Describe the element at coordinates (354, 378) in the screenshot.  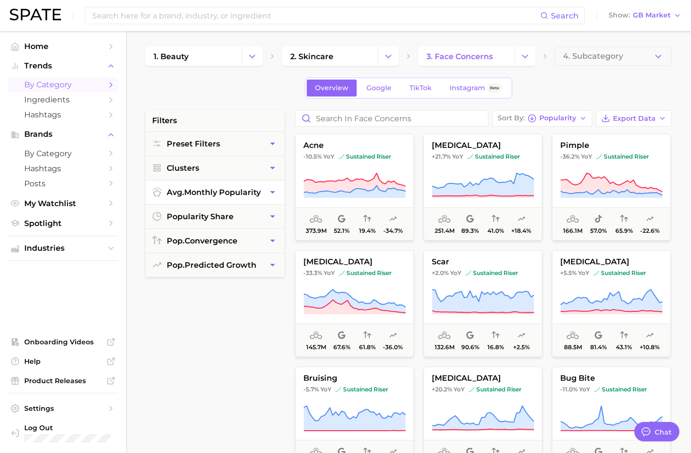
I see `span: bruising` at that location.